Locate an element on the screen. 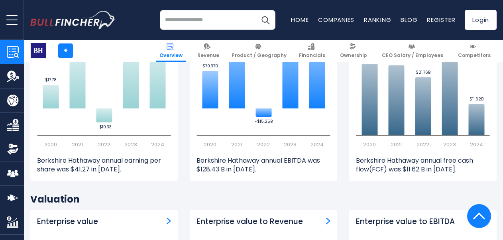 The height and width of the screenshot is (240, 503). a: Ranking is located at coordinates (378, 20).